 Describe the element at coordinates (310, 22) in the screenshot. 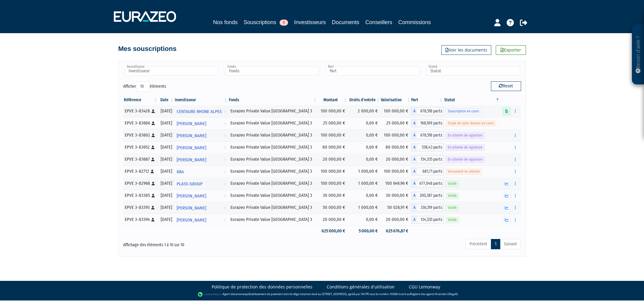

I see `a: Investisseurs` at that location.